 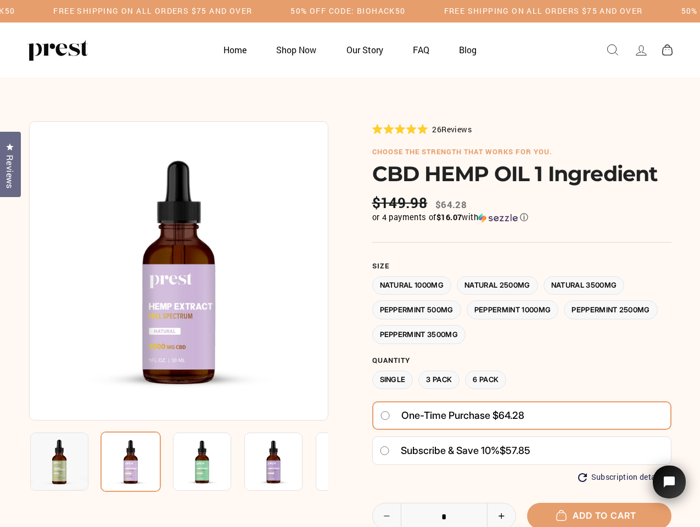 What do you see at coordinates (522, 152) in the screenshot?
I see `h6: choose the strength that works for you.` at bounding box center [522, 152].